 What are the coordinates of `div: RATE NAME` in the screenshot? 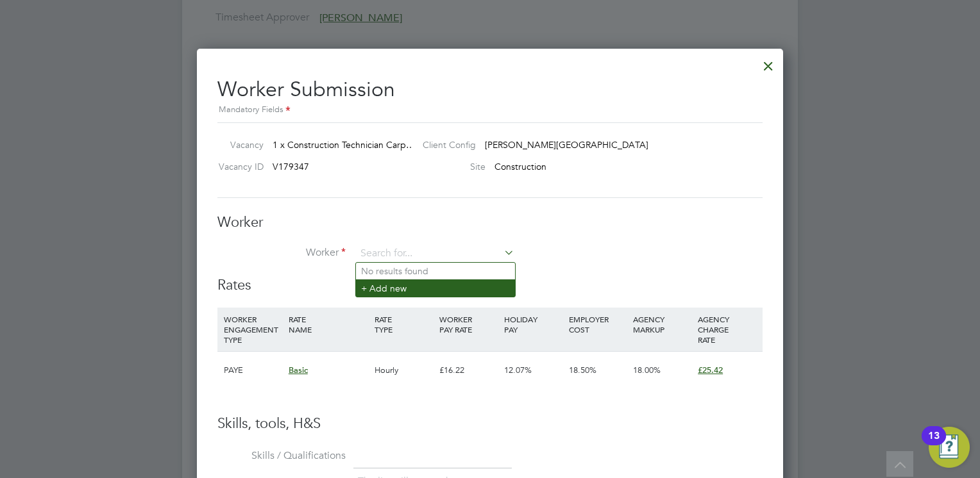 It's located at (329, 324).